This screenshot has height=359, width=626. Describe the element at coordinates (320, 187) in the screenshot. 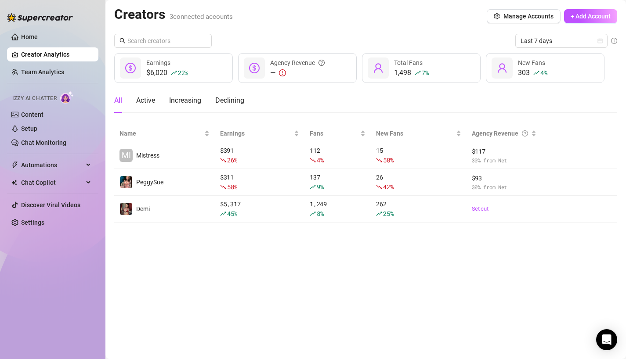

I see `span: 9 %` at that location.